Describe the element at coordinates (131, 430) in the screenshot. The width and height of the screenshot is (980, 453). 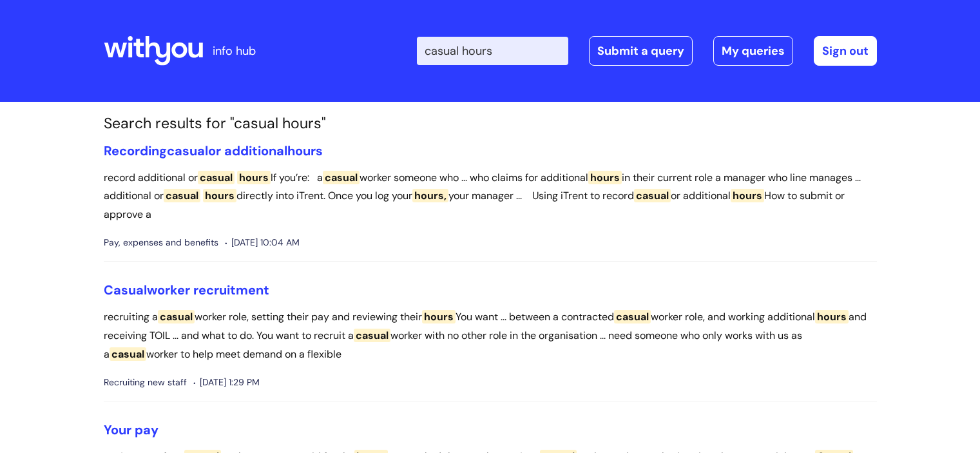
I see `a: Your pay` at that location.